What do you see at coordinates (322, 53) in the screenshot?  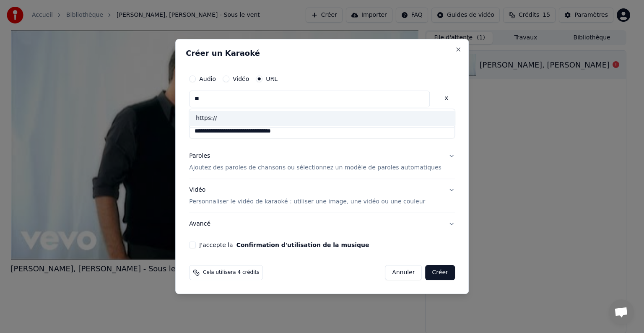 I see `h2: Créer un Karaoké` at bounding box center [322, 53].